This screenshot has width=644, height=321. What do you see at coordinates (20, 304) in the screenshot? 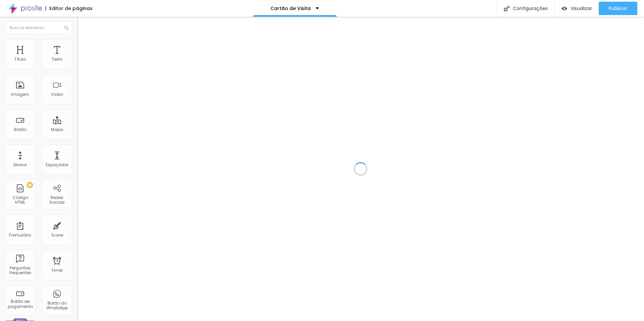
I see `div: Botão de pagamento` at bounding box center [20, 304].